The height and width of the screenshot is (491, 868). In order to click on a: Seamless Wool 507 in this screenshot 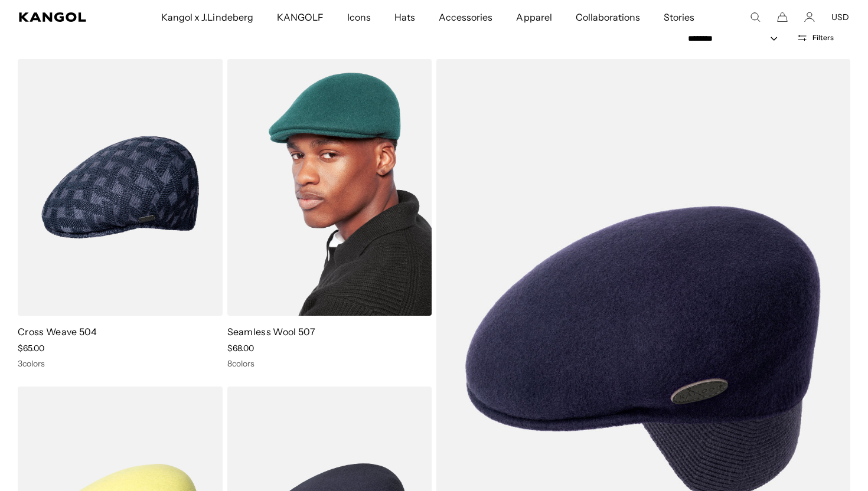, I will do `click(271, 332)`.